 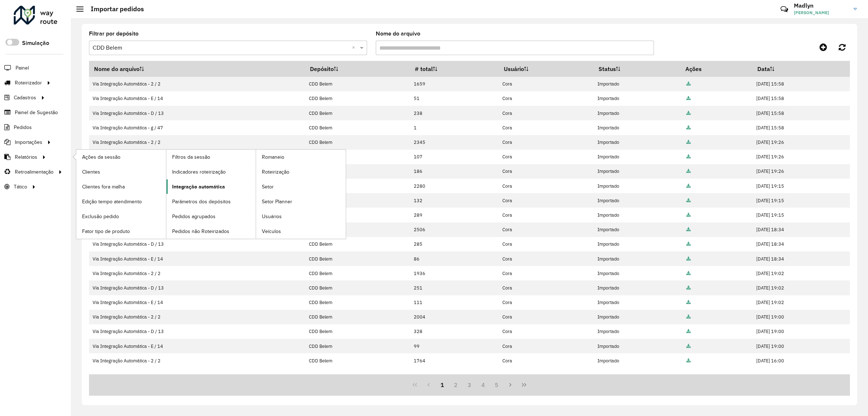 I want to click on td: 238, so click(x=454, y=113).